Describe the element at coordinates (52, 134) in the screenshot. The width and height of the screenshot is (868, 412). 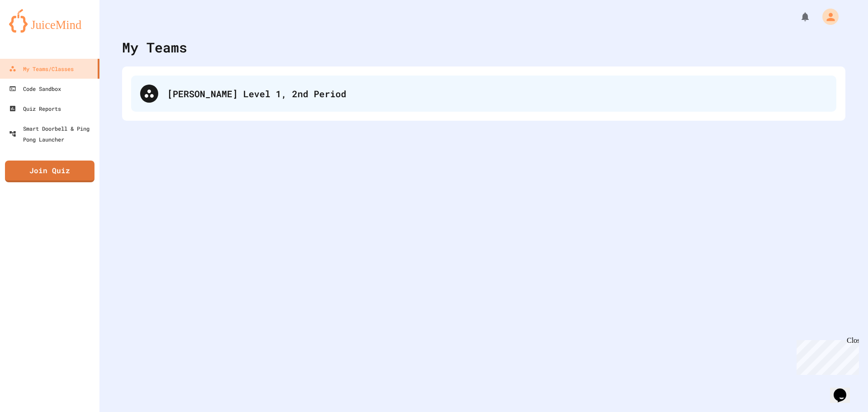
I see `div: Smart Doorbell & Ping Pong Launcher` at that location.